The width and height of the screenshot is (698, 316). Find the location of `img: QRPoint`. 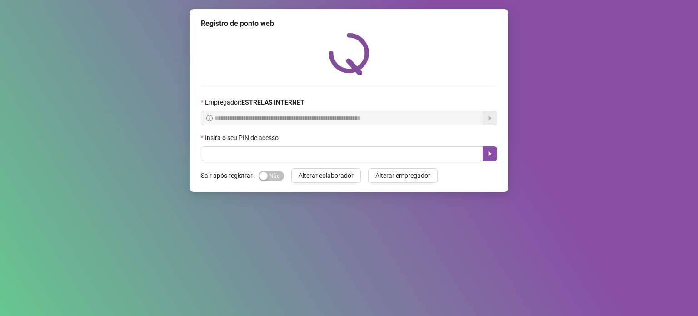

img: QRPoint is located at coordinates (349, 54).